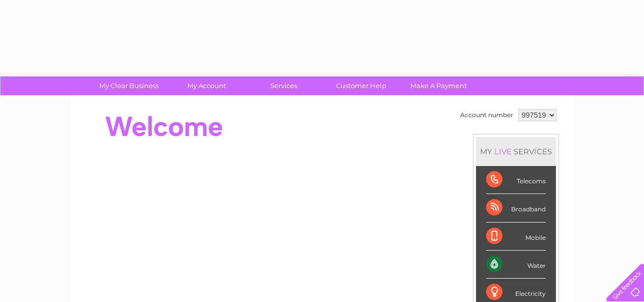  What do you see at coordinates (516, 236) in the screenshot?
I see `div: Mobile` at bounding box center [516, 236].